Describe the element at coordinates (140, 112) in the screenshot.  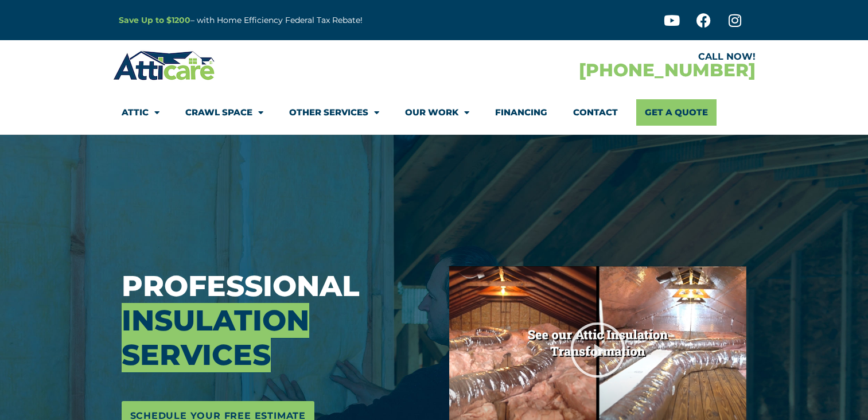
I see `a: Attic` at that location.